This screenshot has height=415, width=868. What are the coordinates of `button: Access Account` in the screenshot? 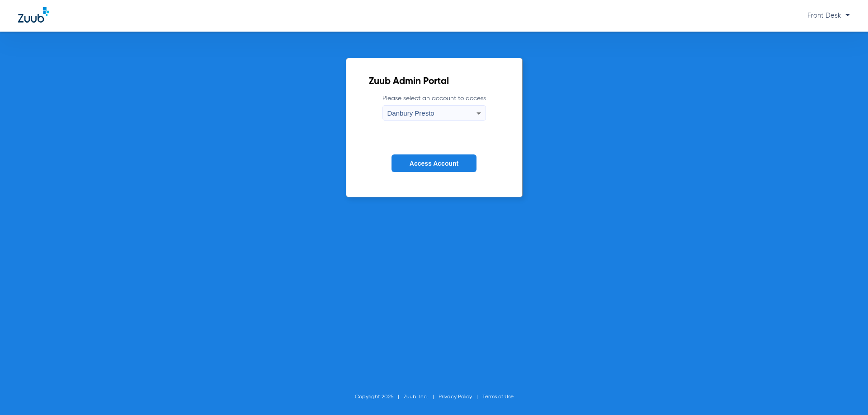 It's located at (434, 163).